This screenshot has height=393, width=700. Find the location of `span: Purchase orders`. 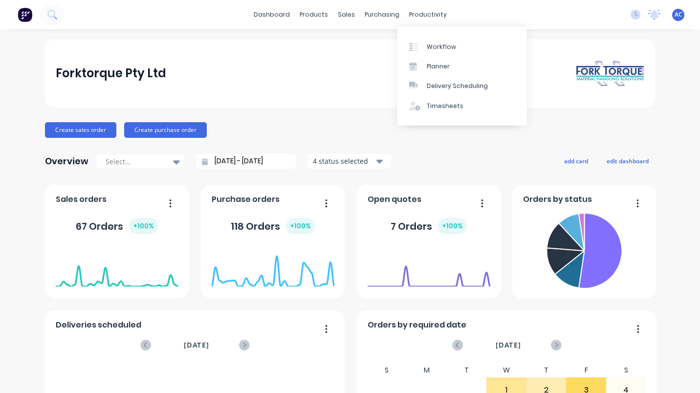

span: Purchase orders is located at coordinates (245, 199).